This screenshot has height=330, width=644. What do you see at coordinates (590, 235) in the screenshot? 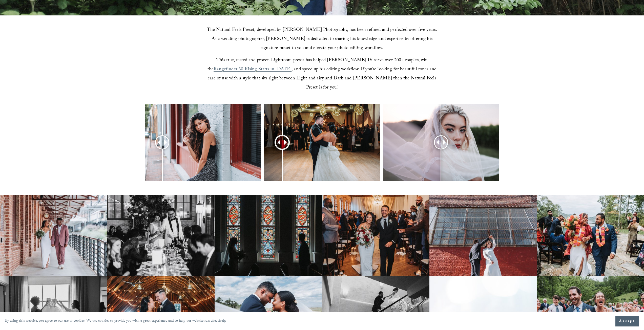
I see `img: Breathtaking mountain wedding venue in NC` at bounding box center [590, 235].